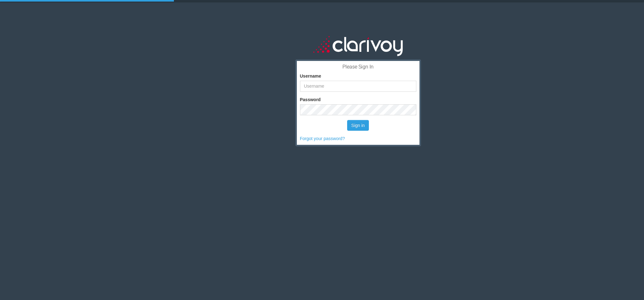 The width and height of the screenshot is (644, 300). I want to click on input: Username, so click(358, 86).